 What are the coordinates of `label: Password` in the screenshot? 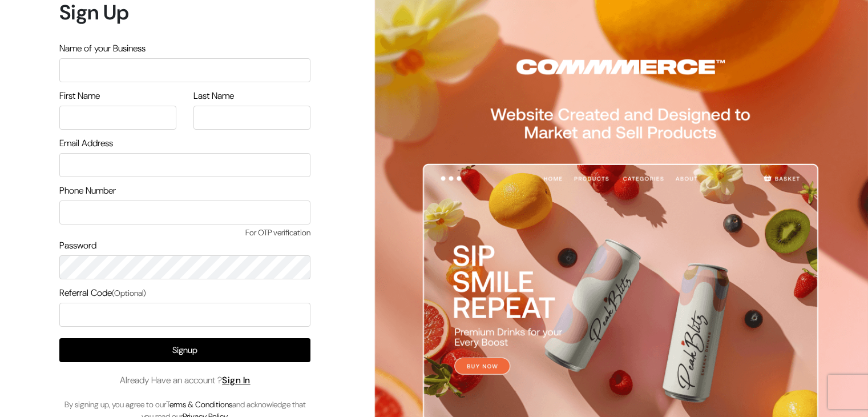 It's located at (78, 246).